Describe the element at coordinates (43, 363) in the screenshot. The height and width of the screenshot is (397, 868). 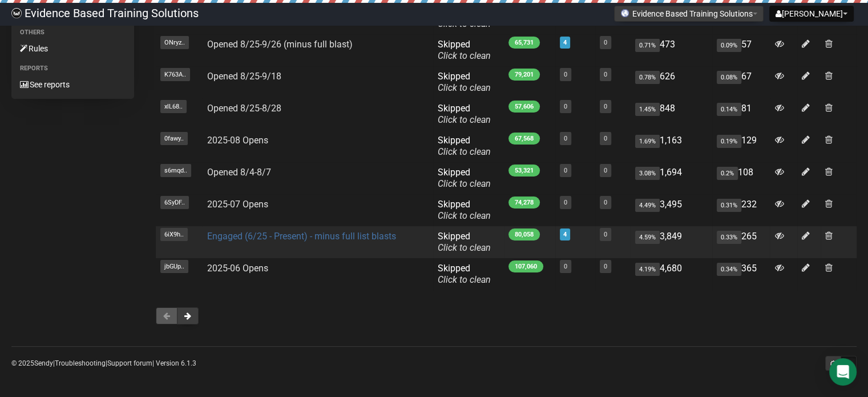
I see `a: Sendy` at that location.